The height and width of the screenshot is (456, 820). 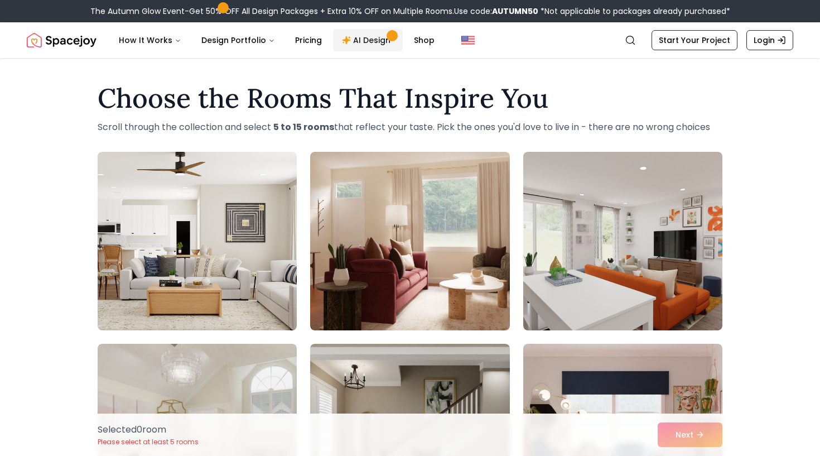 I want to click on a: Start Your Project, so click(x=694, y=40).